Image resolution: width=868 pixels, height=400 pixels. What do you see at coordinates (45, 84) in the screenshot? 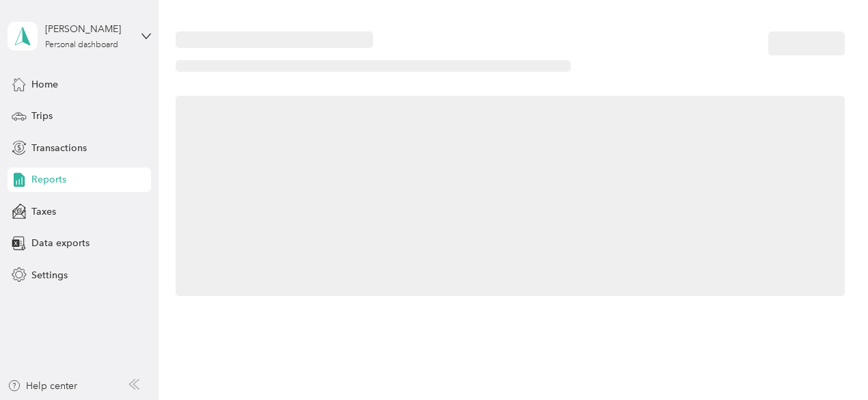
I see `span: Home` at bounding box center [45, 84].